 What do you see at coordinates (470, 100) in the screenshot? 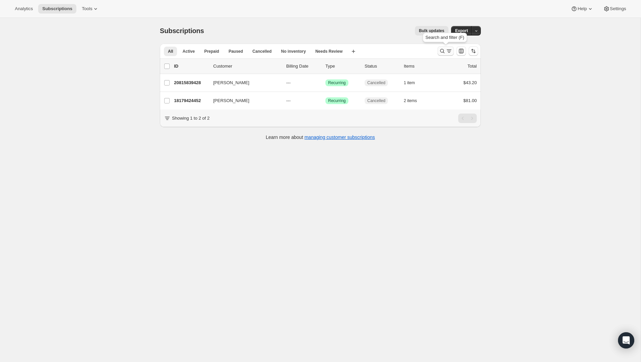
I see `span: $81.00` at bounding box center [470, 100].